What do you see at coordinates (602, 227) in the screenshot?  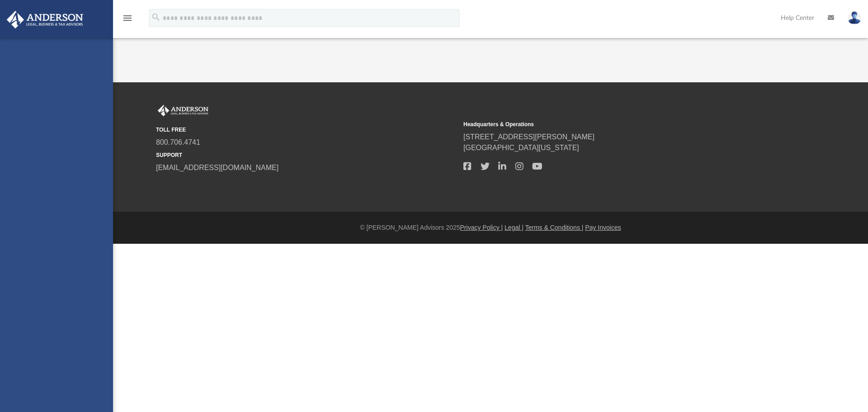 I see `a: Pay Invoices` at bounding box center [602, 227].